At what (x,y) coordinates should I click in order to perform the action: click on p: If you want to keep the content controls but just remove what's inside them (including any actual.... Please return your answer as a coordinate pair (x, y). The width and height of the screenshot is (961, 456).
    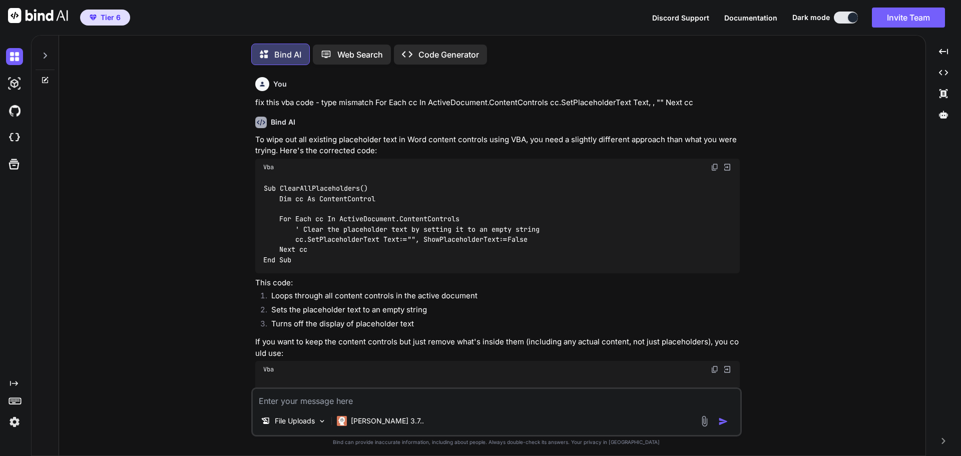
    Looking at the image, I should click on (497, 347).